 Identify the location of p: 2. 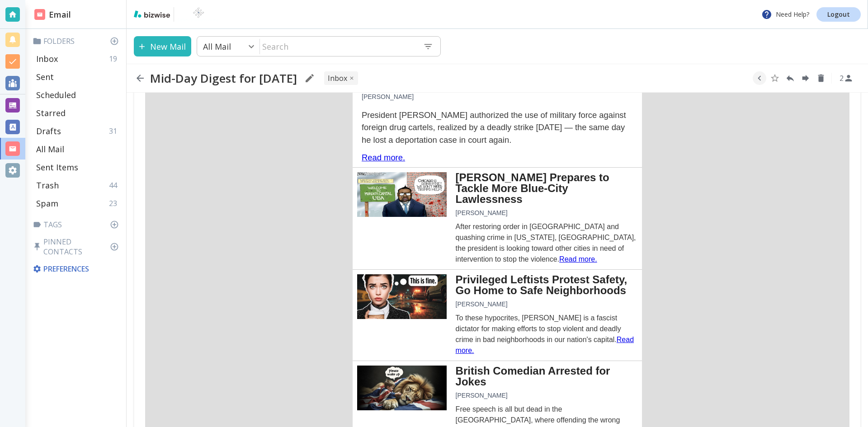
(841, 78).